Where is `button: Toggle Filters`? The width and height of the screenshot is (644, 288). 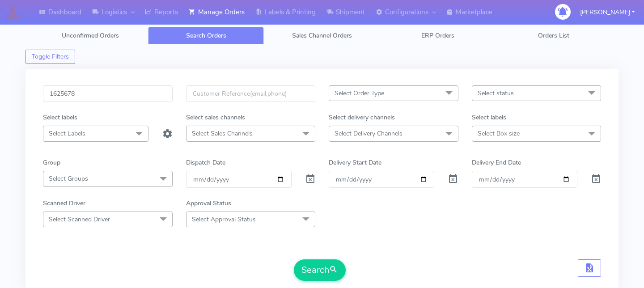 button: Toggle Filters is located at coordinates (50, 57).